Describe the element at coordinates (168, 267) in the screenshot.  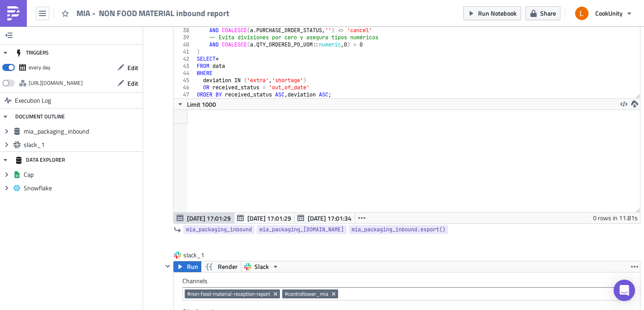
I see `button: Hide content` at that location.